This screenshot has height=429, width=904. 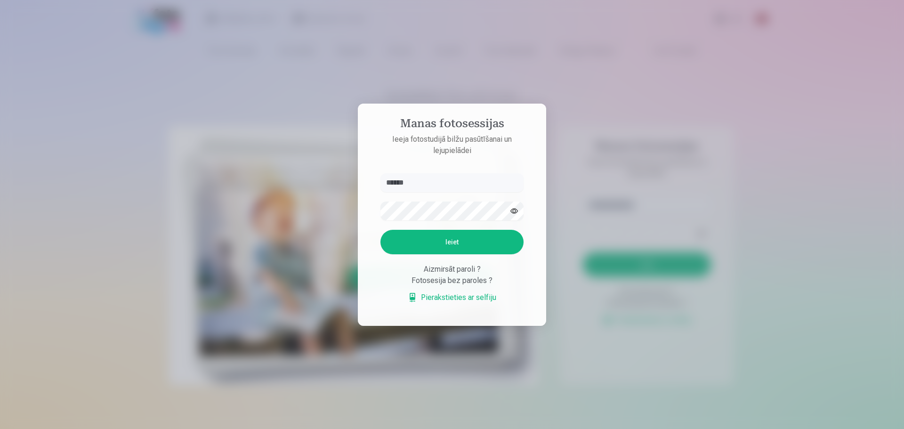 I want to click on p: Ieeja fotostudijā bilžu pasūtīšanai un lejupielādei, so click(x=452, y=145).